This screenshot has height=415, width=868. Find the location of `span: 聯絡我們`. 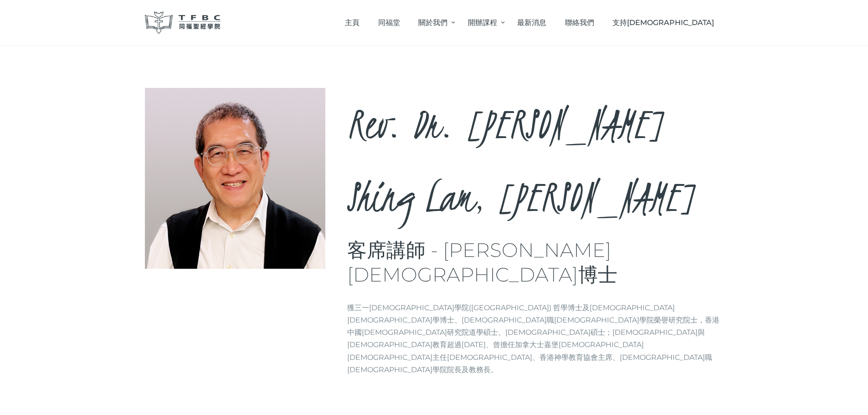

span: 聯絡我們 is located at coordinates (579, 22).